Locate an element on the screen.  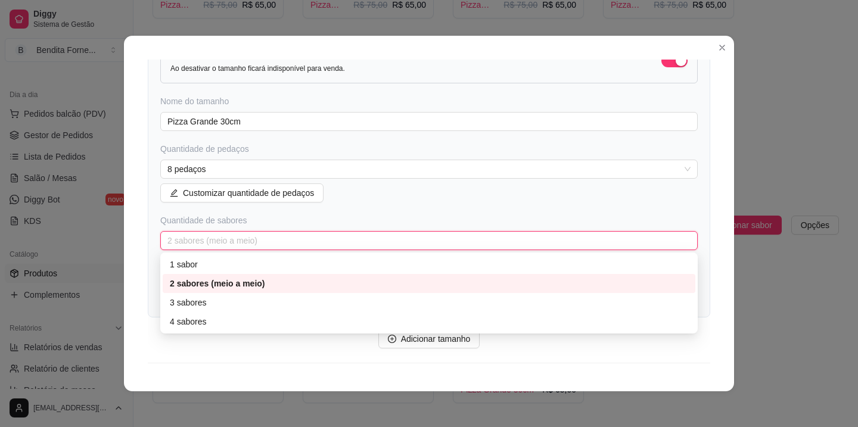
div: 4 sabores is located at coordinates (429, 322).